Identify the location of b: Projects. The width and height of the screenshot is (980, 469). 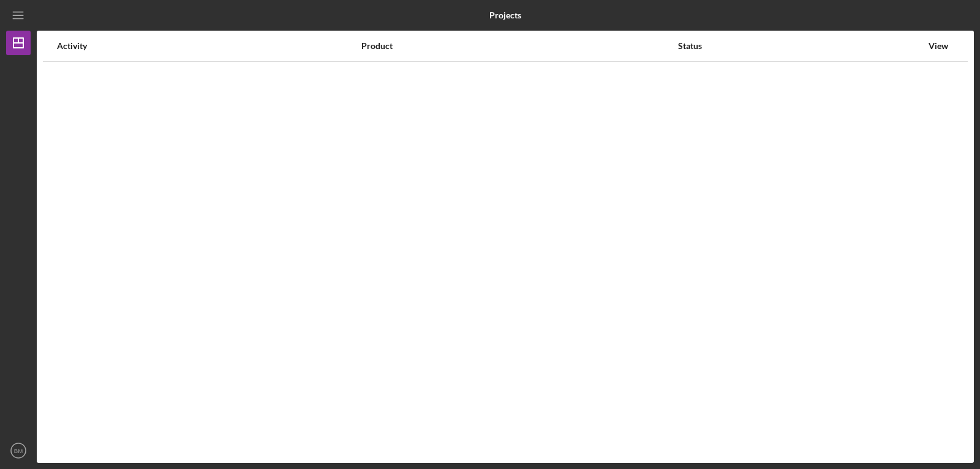
(505, 16).